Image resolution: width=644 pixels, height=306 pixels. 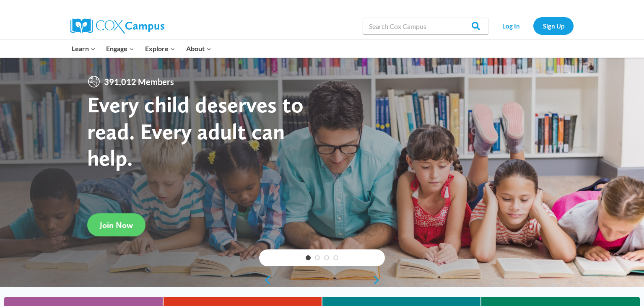 I want to click on a: 3, so click(x=326, y=258).